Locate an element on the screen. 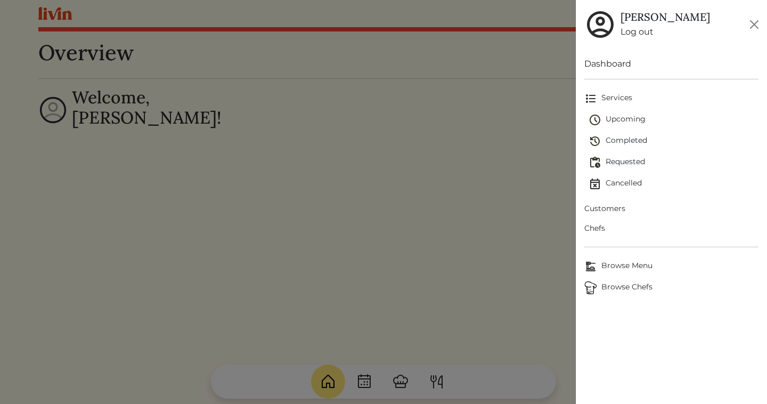 This screenshot has height=404, width=767. img: Browse Menu is located at coordinates (591, 266).